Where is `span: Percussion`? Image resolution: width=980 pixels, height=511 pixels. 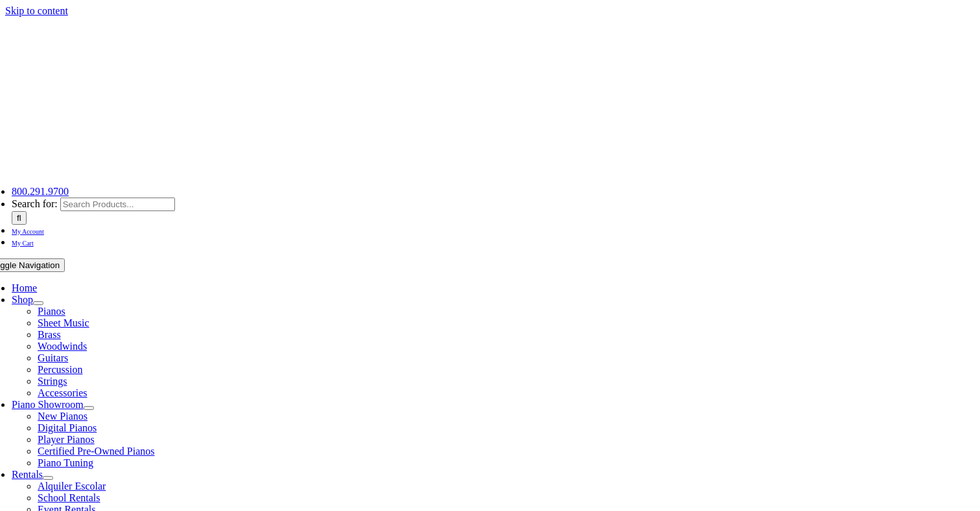
span: Percussion is located at coordinates (60, 369).